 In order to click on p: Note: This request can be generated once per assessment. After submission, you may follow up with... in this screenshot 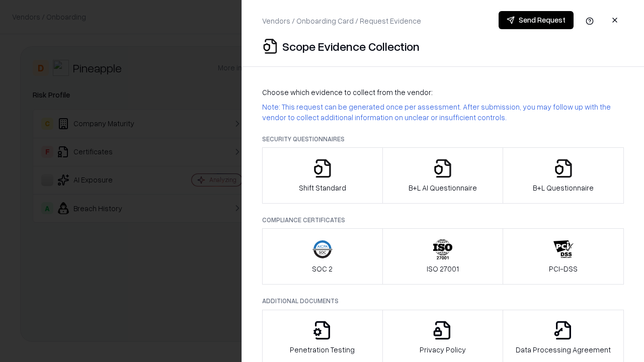, I will do `click(443, 112)`.